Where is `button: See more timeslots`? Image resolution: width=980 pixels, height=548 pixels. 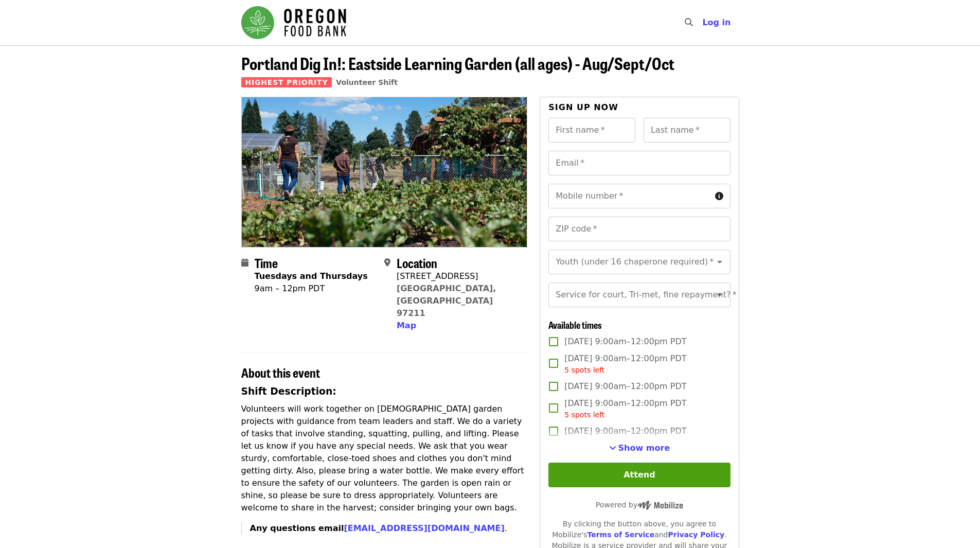
button: See more timeslots is located at coordinates (640, 449).